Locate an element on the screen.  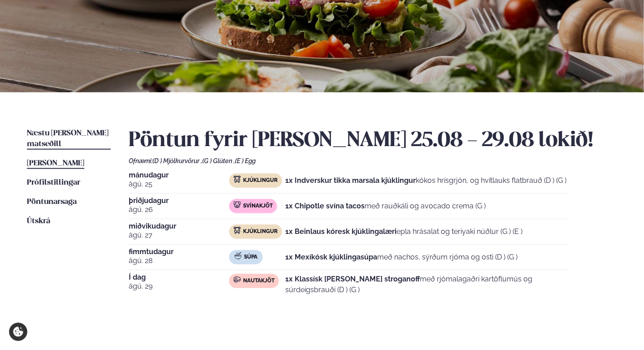
a: Prófílstillingar is located at coordinates (53, 183).